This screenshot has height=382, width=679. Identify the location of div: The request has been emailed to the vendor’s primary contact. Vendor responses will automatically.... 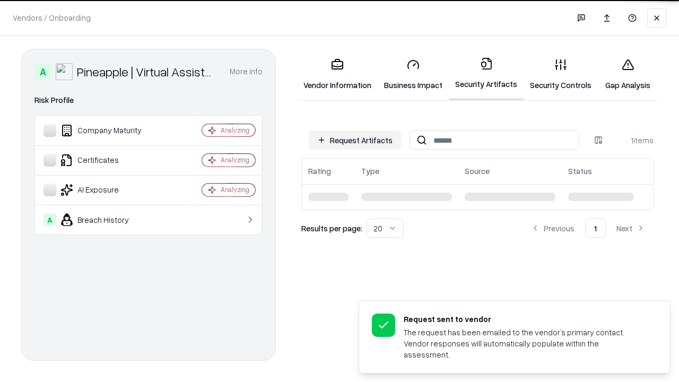
(524, 343).